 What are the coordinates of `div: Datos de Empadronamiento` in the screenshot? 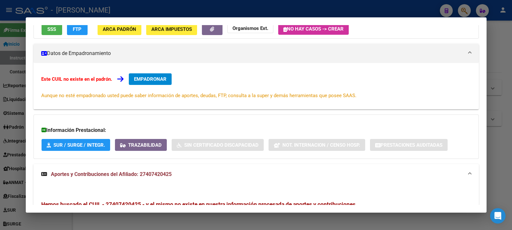 It's located at (256, 86).